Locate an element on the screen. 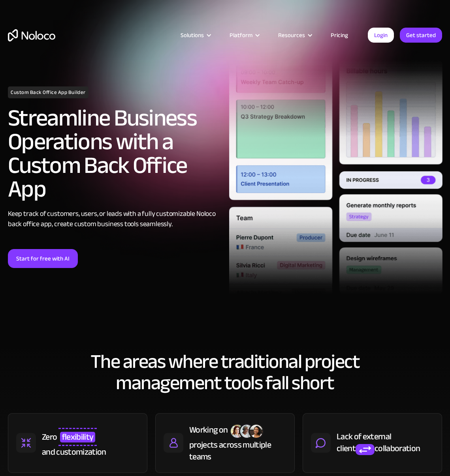  h2: Streamline Business Operations with a Custom Back Office App is located at coordinates (115, 154).